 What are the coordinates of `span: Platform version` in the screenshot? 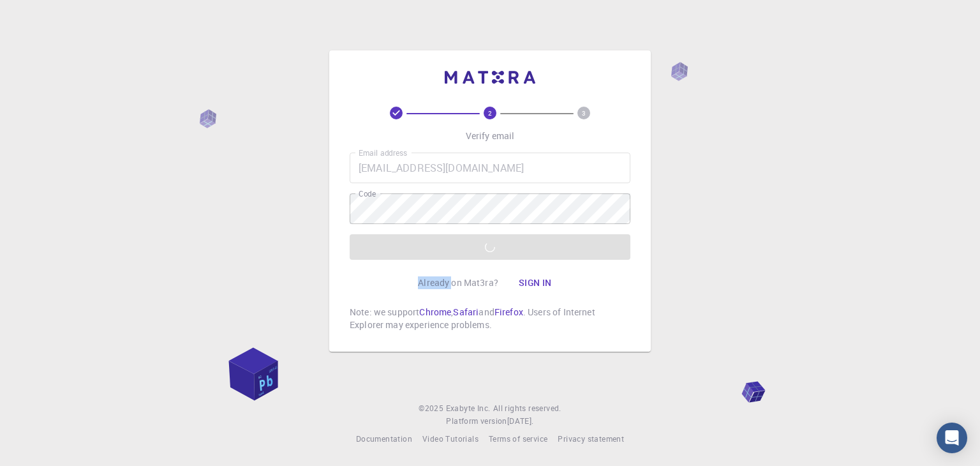 It's located at (476, 421).